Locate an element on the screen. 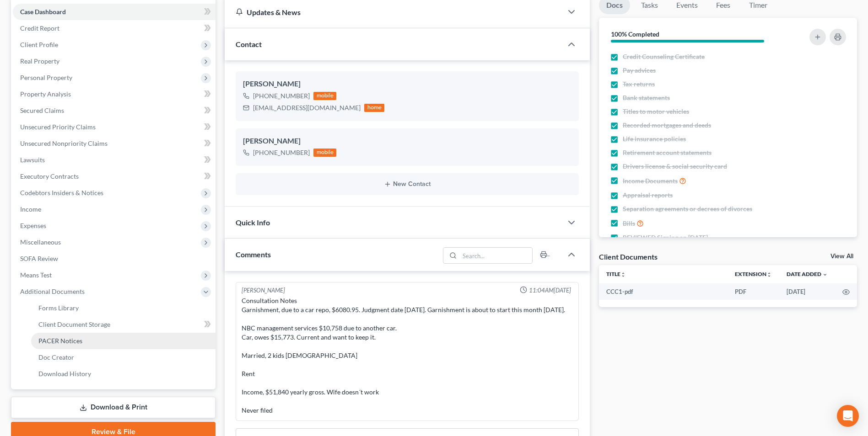 The width and height of the screenshot is (868, 436). span: Codebtors Insiders & Notices is located at coordinates (62, 192).